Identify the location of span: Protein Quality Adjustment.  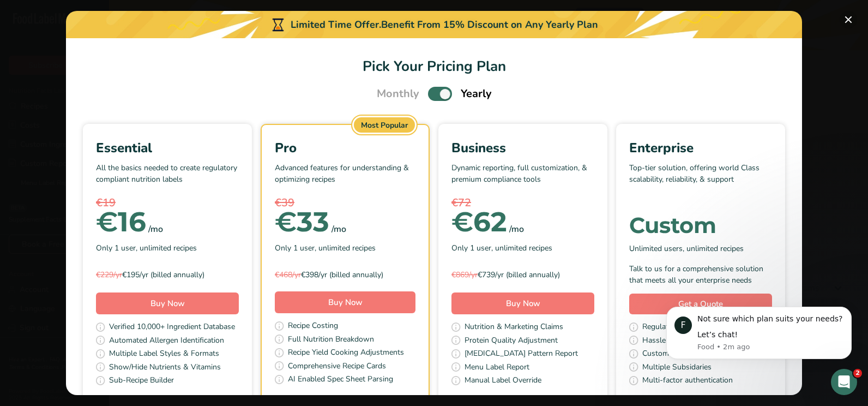
(511, 341).